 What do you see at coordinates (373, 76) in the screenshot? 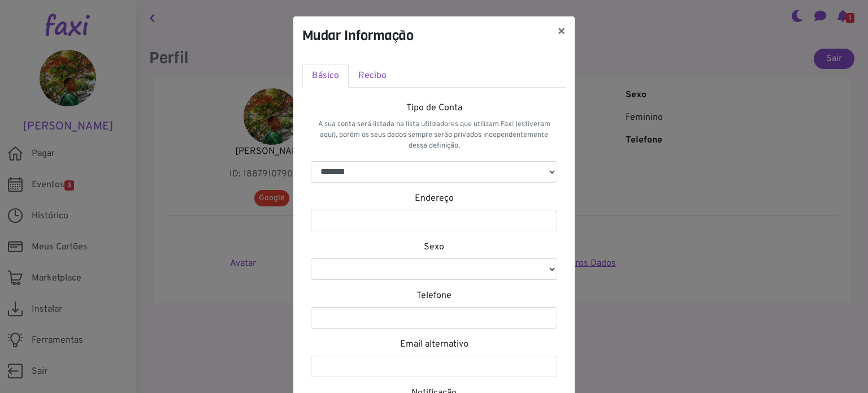
I see `a: Recibo` at bounding box center [373, 76].